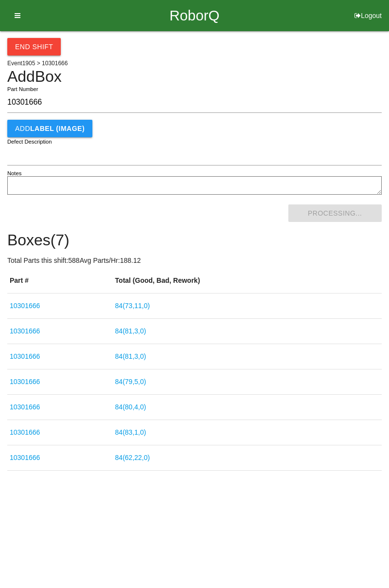 Image resolution: width=389 pixels, height=588 pixels. I want to click on button: End Shift, so click(34, 47).